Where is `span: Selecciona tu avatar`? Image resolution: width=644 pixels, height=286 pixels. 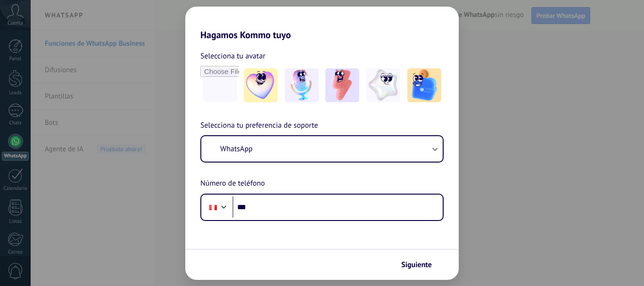
span: Selecciona tu avatar is located at coordinates (233, 56).